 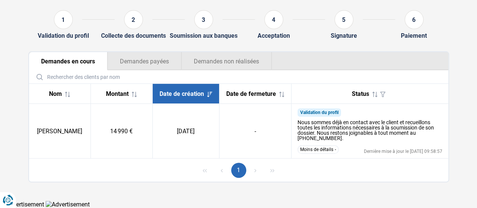 What do you see at coordinates (203, 20) in the screenshot?
I see `div: 3` at bounding box center [203, 20].